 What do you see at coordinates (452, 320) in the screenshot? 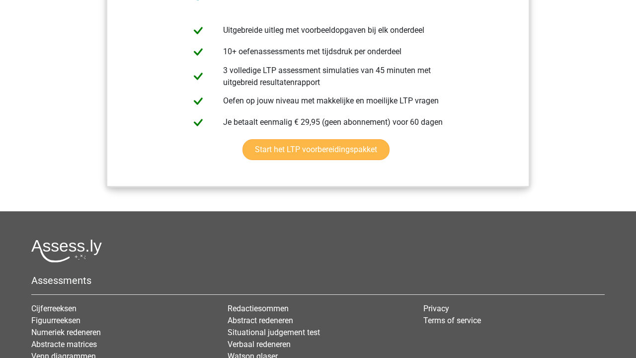
I see `a: Terms of service` at bounding box center [452, 320].